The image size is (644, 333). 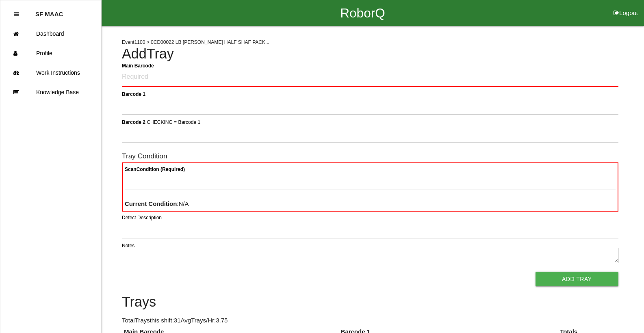 What do you see at coordinates (51, 73) in the screenshot?
I see `a: Work Instructions` at bounding box center [51, 73].